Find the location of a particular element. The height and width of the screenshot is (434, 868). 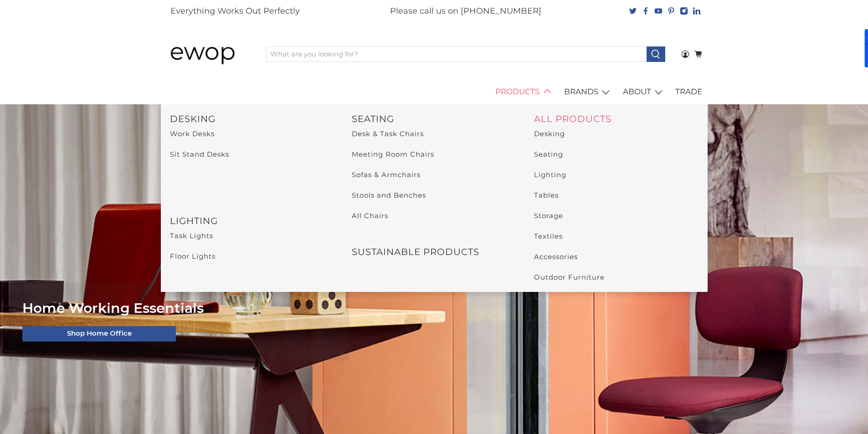

a: Outdoor Furniture is located at coordinates (569, 277).